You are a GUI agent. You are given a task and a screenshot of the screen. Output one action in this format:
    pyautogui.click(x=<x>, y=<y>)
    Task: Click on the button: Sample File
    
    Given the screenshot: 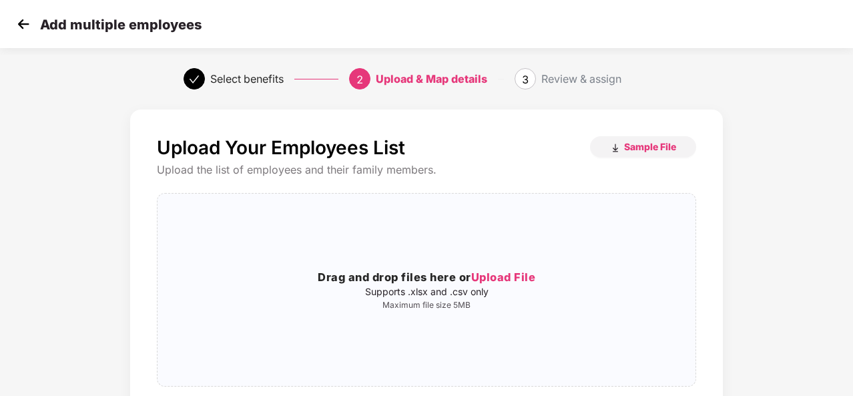 What is the action you would take?
    pyautogui.click(x=643, y=147)
    